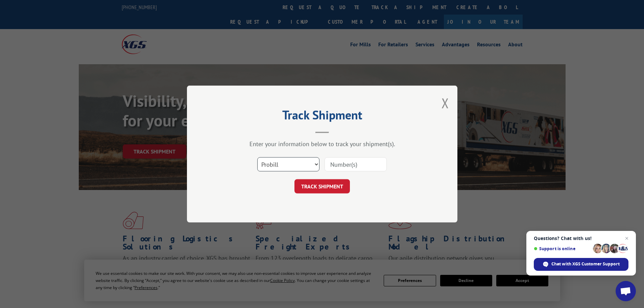 Image resolution: width=644 pixels, height=308 pixels. Describe the element at coordinates (581, 238) in the screenshot. I see `span: Questions? Chat with us!` at that location.